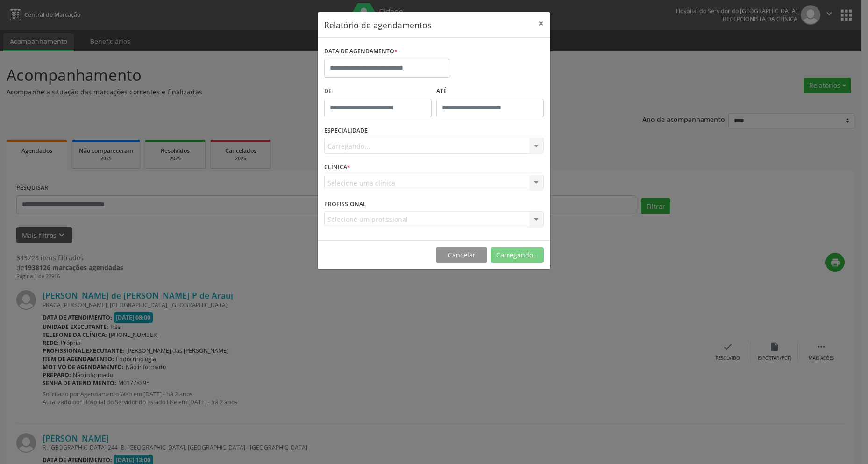 The image size is (868, 464). Describe the element at coordinates (346, 131) in the screenshot. I see `label: ESPECIALIDADE` at that location.